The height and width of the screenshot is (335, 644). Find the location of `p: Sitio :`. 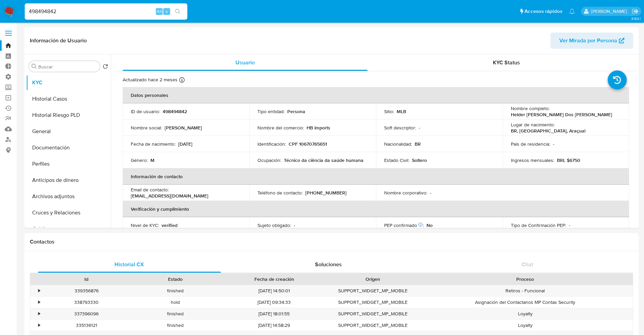

p: Sitio : is located at coordinates (389, 111).